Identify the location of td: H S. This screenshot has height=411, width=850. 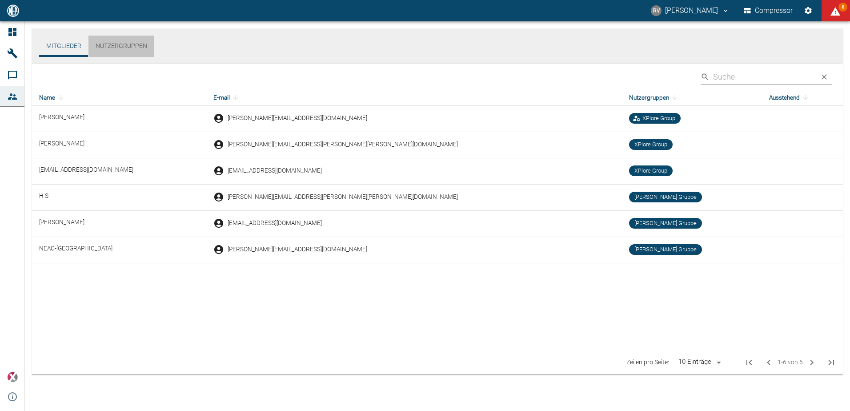
(119, 197).